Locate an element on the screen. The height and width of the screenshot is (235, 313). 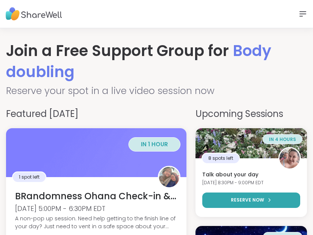
img: BRandomness Ohana Check-in & Open Forum is located at coordinates (96, 153).